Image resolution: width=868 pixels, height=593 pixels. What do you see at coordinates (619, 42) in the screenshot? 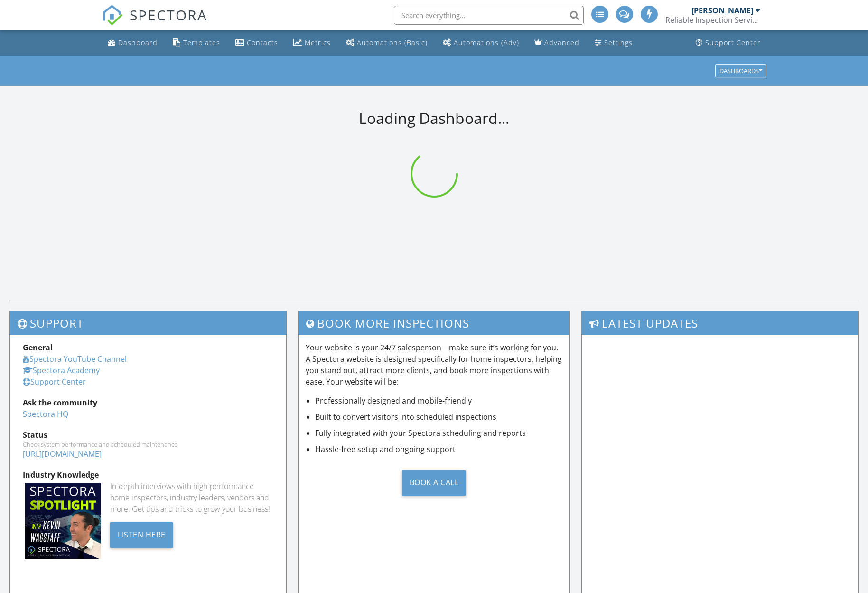
I see `div: Settings` at bounding box center [619, 42].